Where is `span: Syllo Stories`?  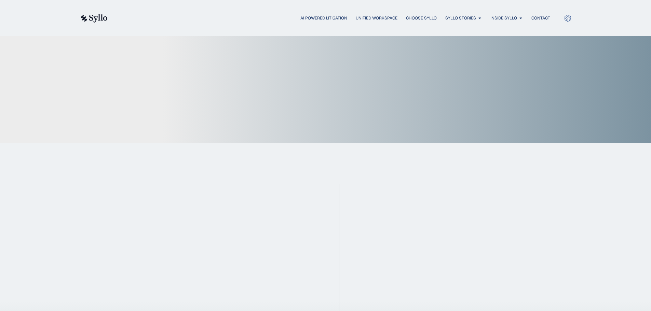
span: Syllo Stories is located at coordinates (461, 18).